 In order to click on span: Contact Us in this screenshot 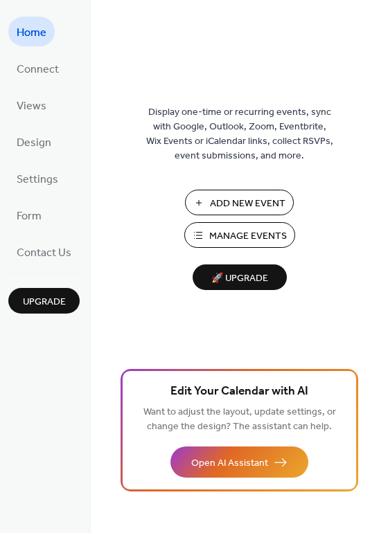, I will do `click(44, 253)`.